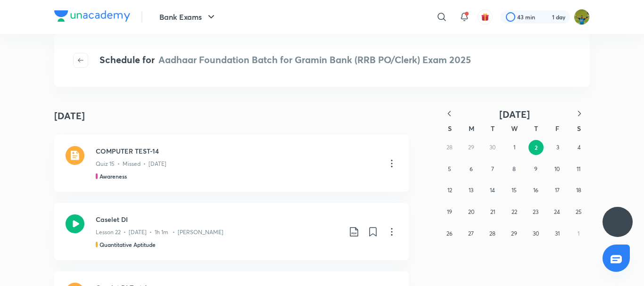 Image resolution: width=644 pixels, height=286 pixels. Describe the element at coordinates (471, 168) in the screenshot. I see `abbr: October 6, 2025` at that location.